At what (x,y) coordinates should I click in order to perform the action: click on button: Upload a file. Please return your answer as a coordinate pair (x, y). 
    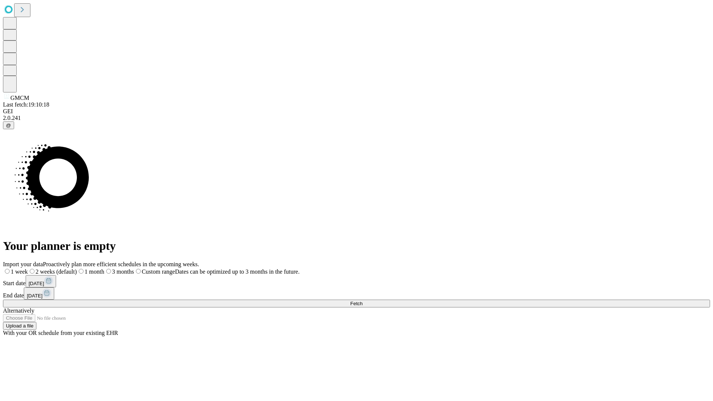
    Looking at the image, I should click on (20, 326).